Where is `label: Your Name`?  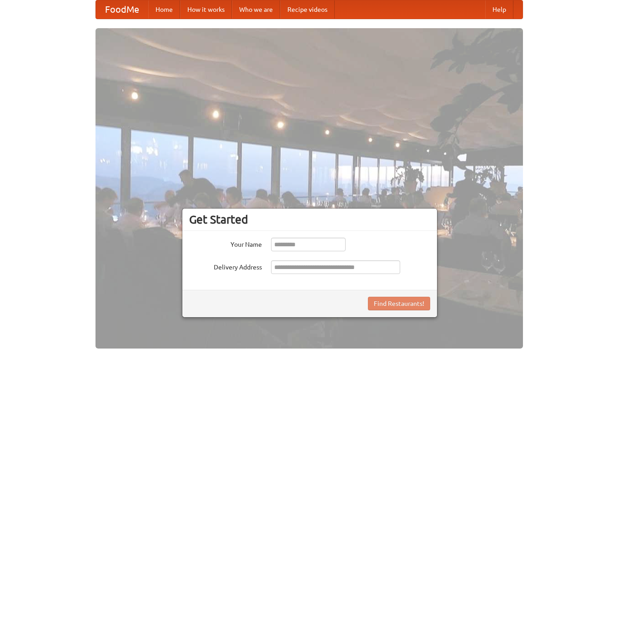
label: Your Name is located at coordinates (226, 243).